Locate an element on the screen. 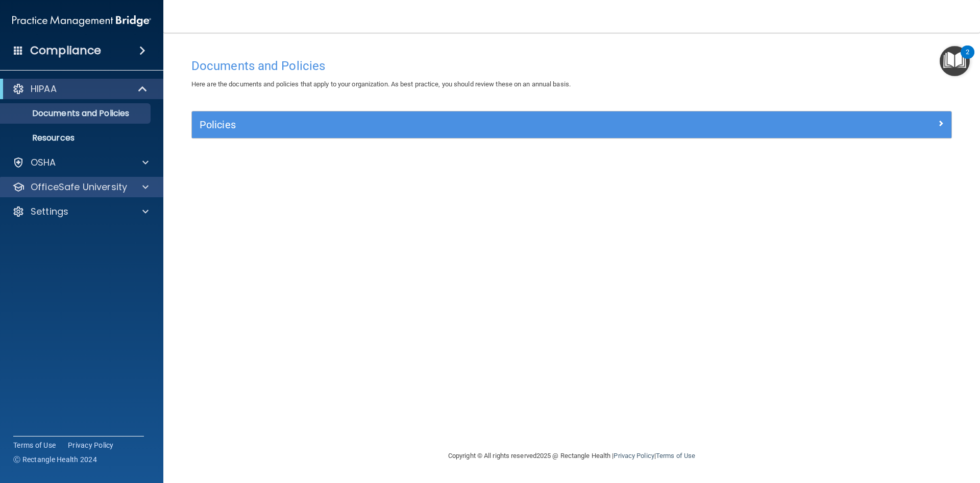 The width and height of the screenshot is (980, 483). p: OSHA is located at coordinates (43, 163).